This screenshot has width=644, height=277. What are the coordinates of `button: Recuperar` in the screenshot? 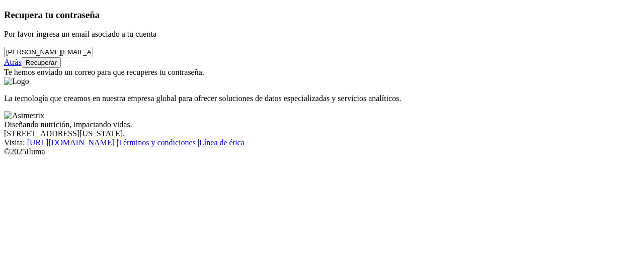 It's located at (41, 63).